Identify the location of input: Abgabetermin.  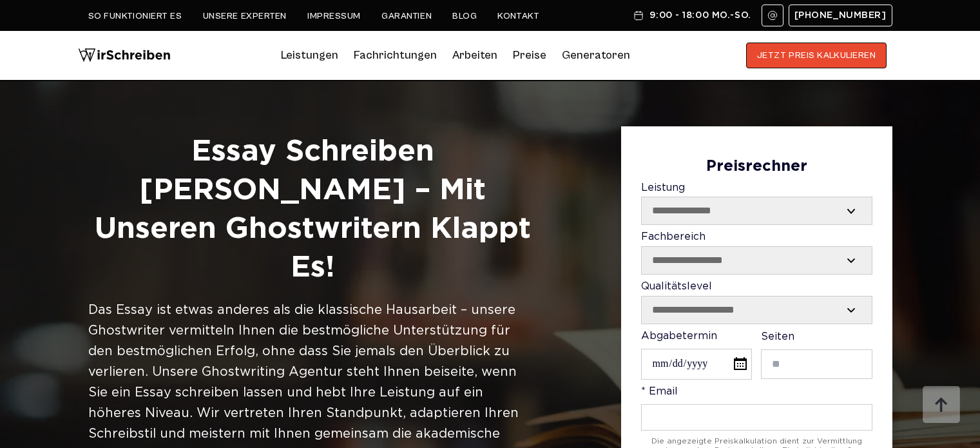
(697, 364).